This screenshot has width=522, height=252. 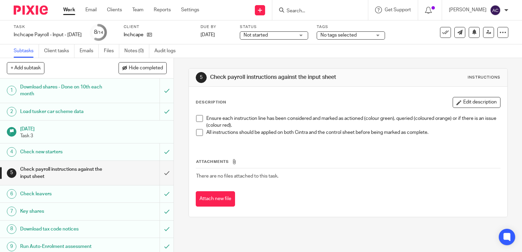 I want to click on div: 9, so click(x=12, y=247).